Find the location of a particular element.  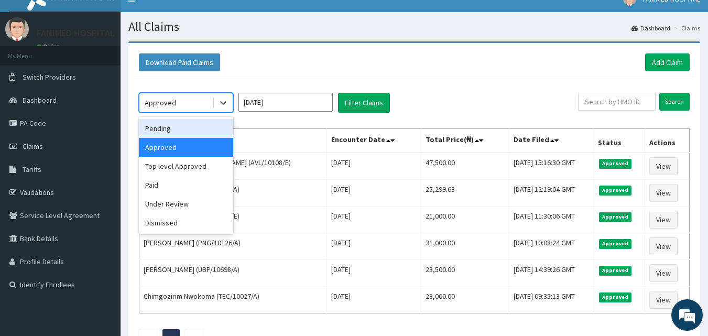

th: Status is located at coordinates (619, 141).